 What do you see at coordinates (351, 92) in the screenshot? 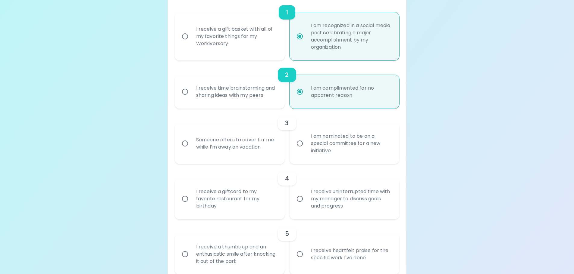
I see `div: I am complimented for no apparent reason` at bounding box center [351, 92].